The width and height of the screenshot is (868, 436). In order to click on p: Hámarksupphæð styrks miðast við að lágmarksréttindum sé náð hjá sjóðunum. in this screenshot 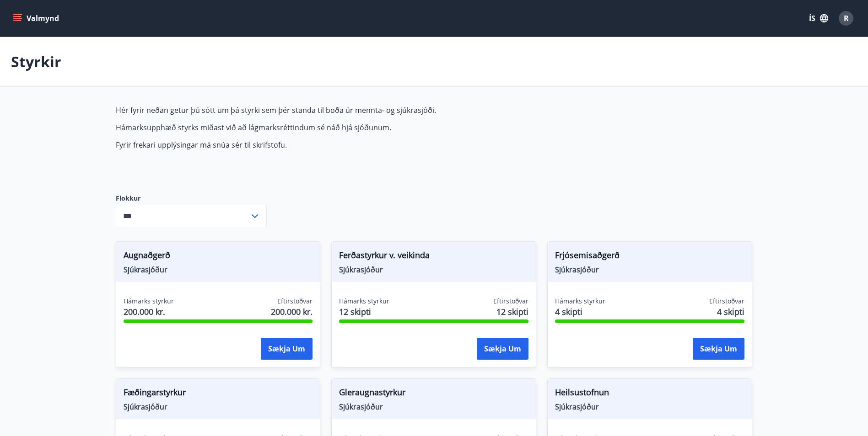, I will do `click(332, 128)`.